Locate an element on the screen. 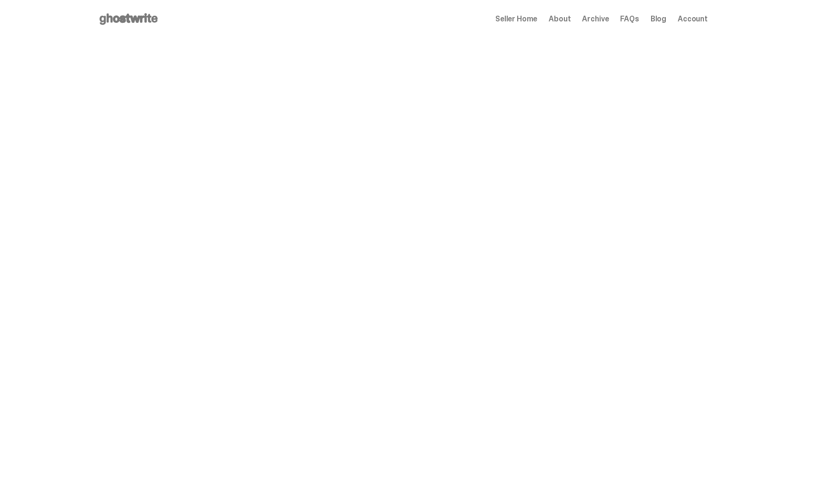  a: Account is located at coordinates (692, 19).